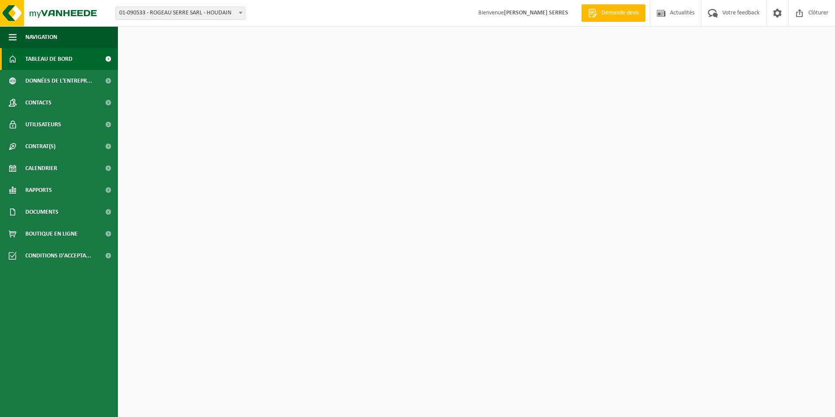 This screenshot has height=417, width=835. What do you see at coordinates (613, 13) in the screenshot?
I see `a: Demande devis` at bounding box center [613, 13].